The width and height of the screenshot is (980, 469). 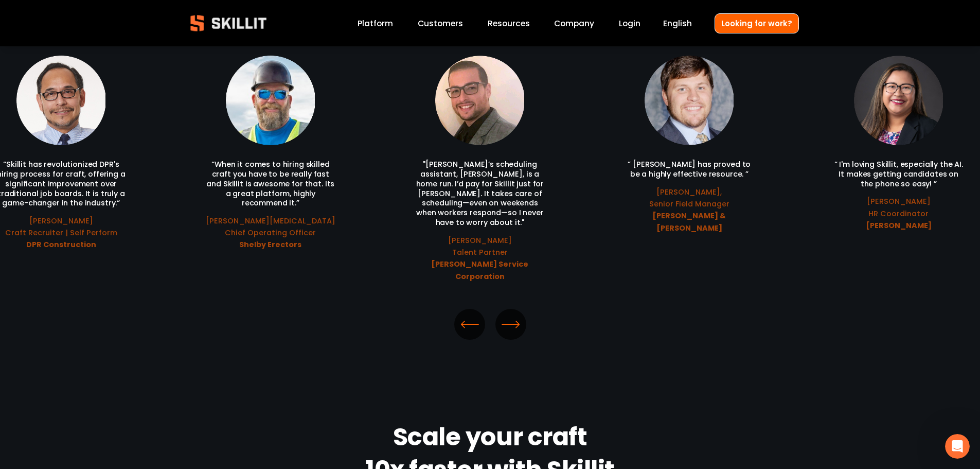 What do you see at coordinates (757, 23) in the screenshot?
I see `a: Looking for work?` at bounding box center [757, 23].